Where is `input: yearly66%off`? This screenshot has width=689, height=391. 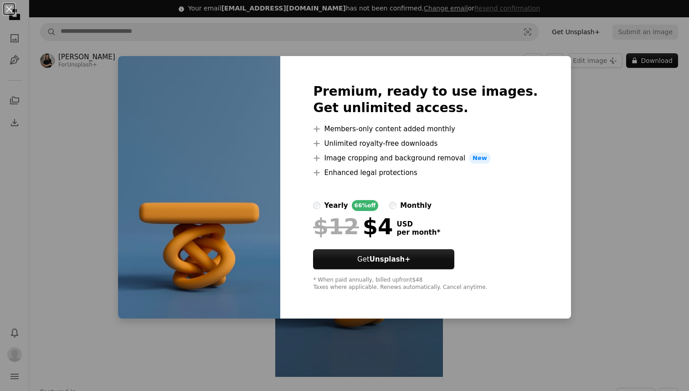
input: yearly66%off is located at coordinates (317, 206).